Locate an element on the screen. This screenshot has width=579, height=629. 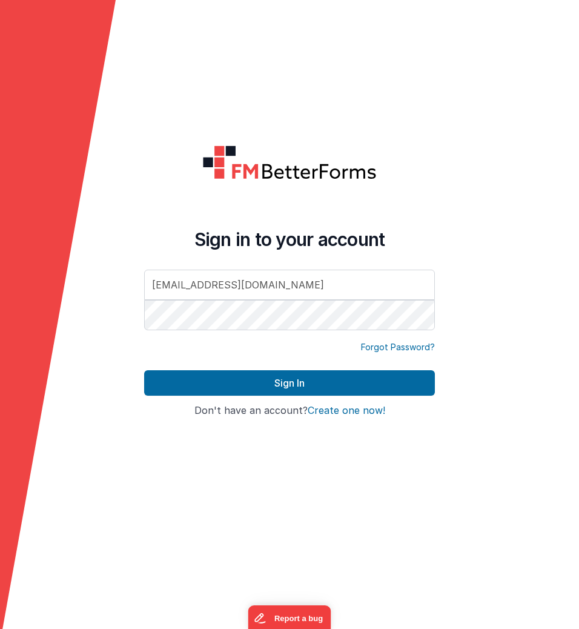
a: Forgot Password? is located at coordinates (398, 347).